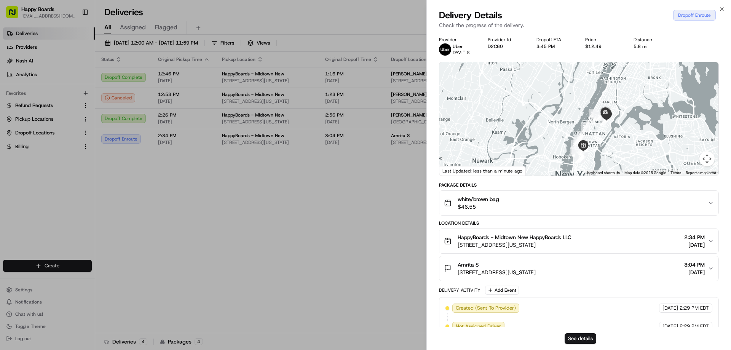 This screenshot has height=350, width=731. What do you see at coordinates (604, 46) in the screenshot?
I see `div: $12.49` at bounding box center [604, 46].